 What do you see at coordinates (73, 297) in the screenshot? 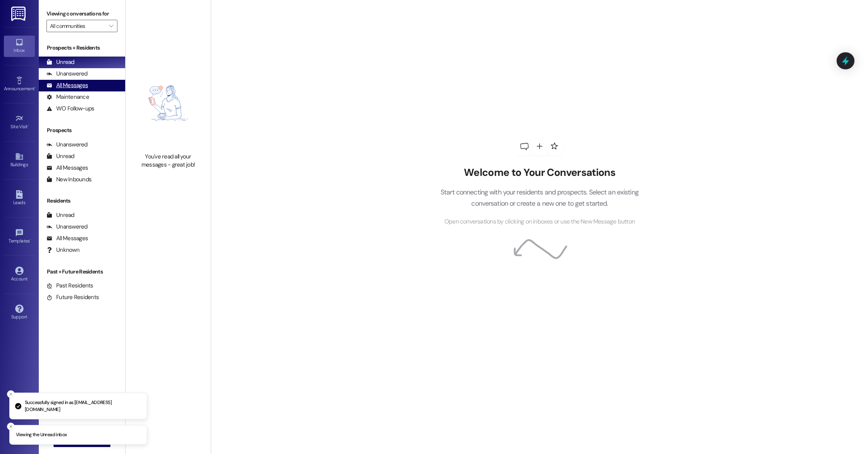
I see `div: Future Residents` at bounding box center [73, 297].